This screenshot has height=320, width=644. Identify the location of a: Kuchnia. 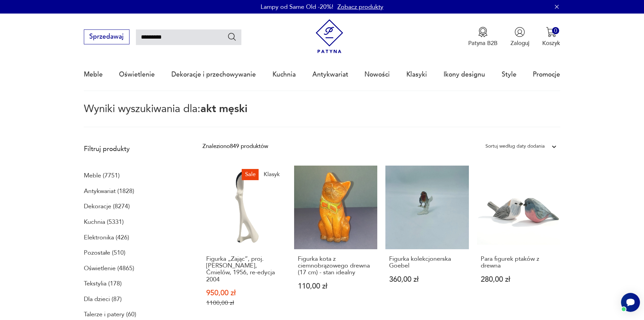
(284, 74).